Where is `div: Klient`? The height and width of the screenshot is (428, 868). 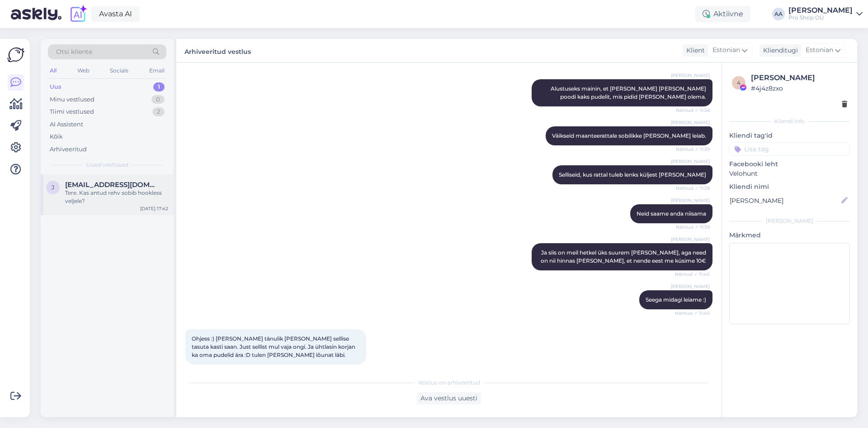
div: Klient is located at coordinates (694, 50).